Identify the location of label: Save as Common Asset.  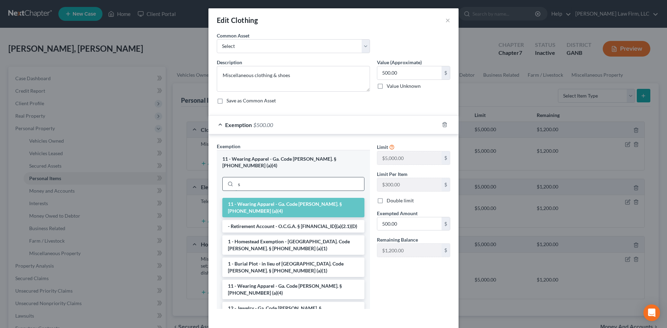
(251, 101).